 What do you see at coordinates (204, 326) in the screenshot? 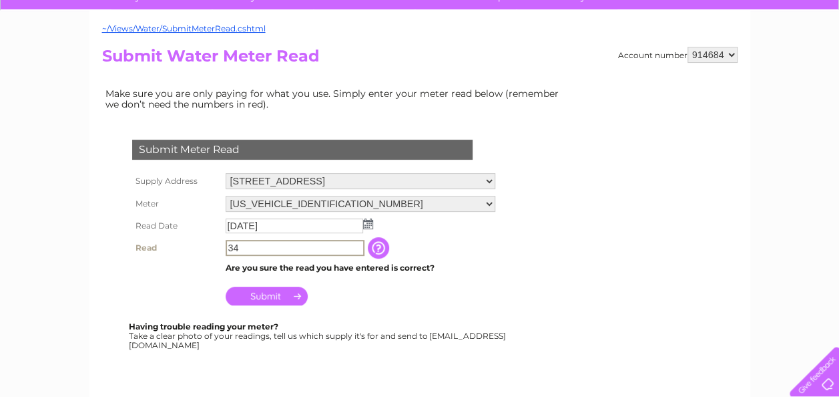
I see `b: Having trouble reading your meter?` at bounding box center [204, 326].